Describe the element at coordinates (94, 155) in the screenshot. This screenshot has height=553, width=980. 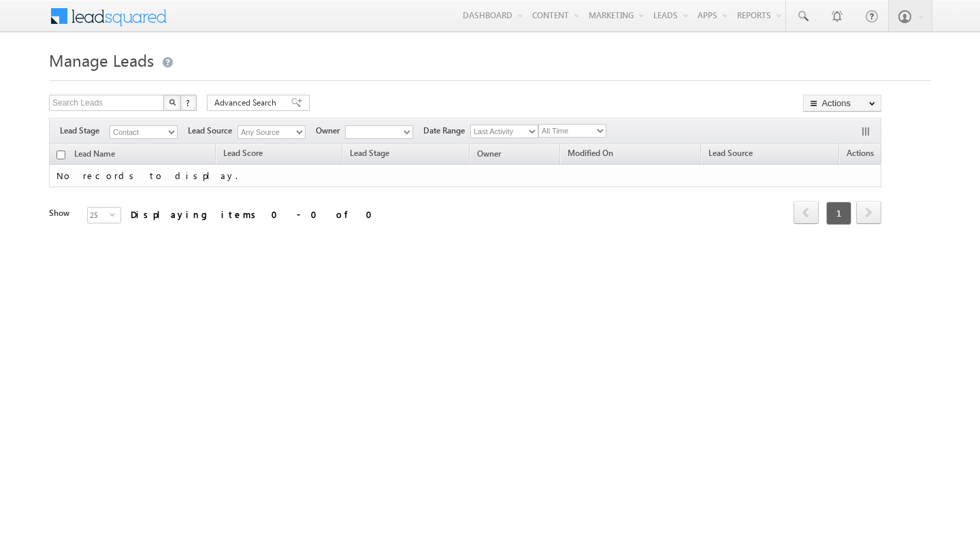
I see `a: Lead Name` at that location.